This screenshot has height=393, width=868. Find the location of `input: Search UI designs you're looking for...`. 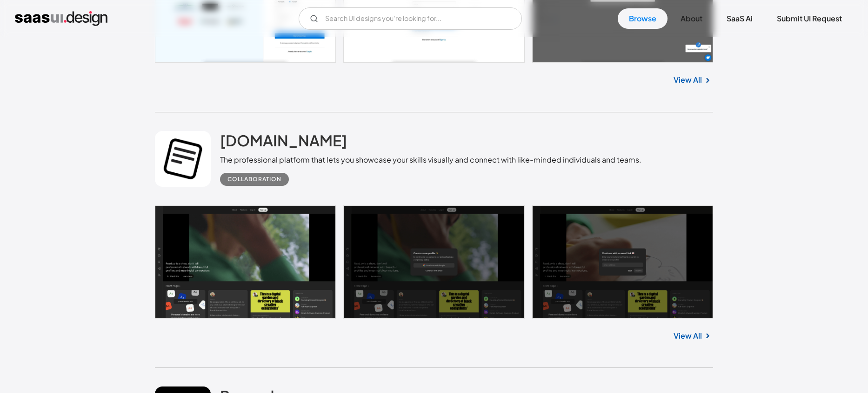

input: Search UI designs you're looking for... is located at coordinates (410, 18).